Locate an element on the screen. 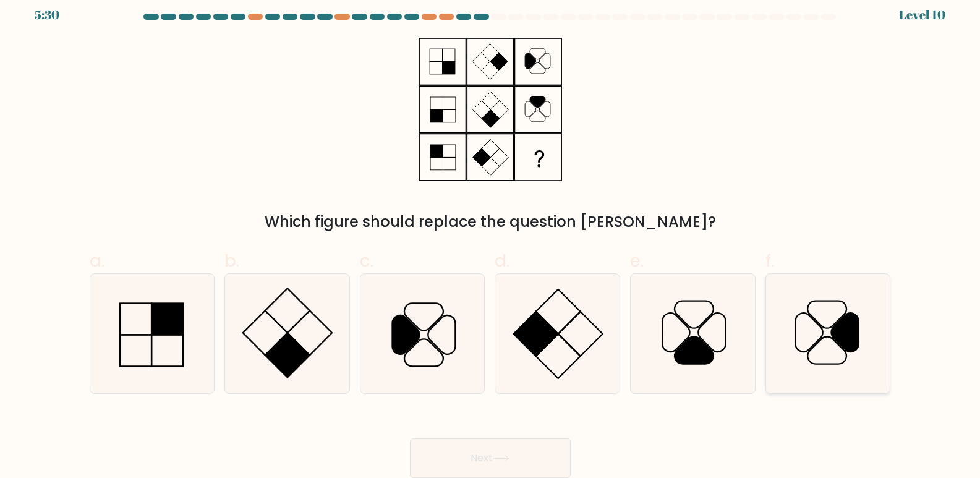 This screenshot has width=980, height=478. span: f. is located at coordinates (770, 260).